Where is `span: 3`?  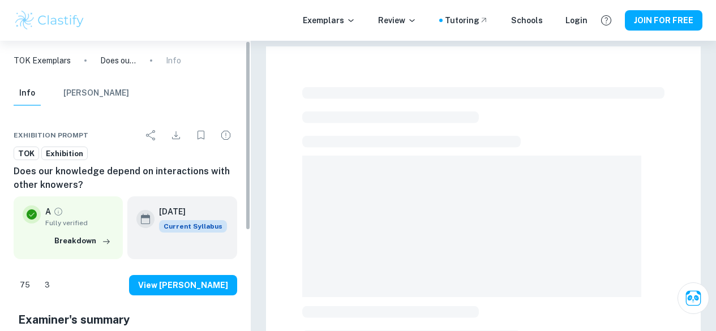 span: 3 is located at coordinates (47, 285).